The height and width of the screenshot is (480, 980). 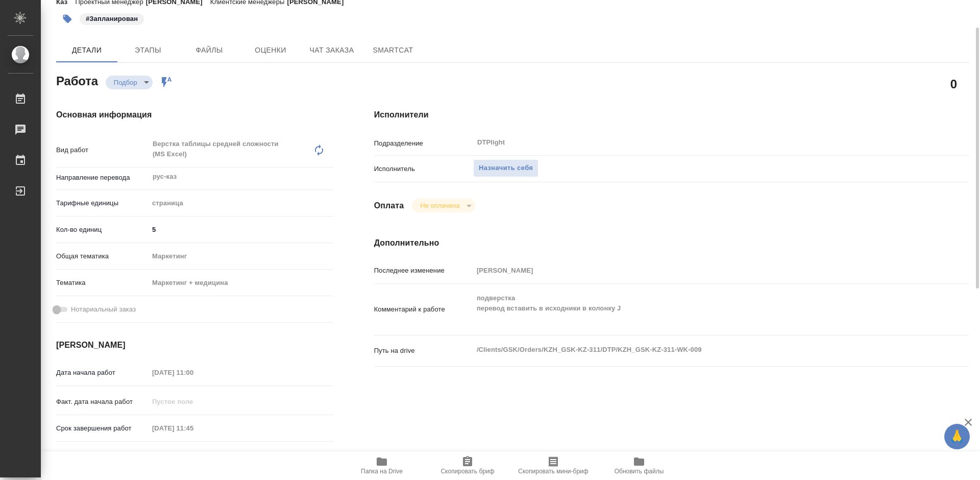 I want to click on button: Подбор, so click(x=126, y=82).